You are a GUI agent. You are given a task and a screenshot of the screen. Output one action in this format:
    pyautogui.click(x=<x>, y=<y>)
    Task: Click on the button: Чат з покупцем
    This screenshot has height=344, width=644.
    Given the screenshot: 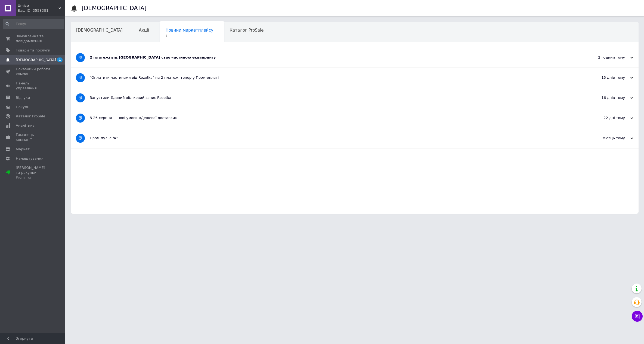 What is the action you would take?
    pyautogui.click(x=638, y=316)
    